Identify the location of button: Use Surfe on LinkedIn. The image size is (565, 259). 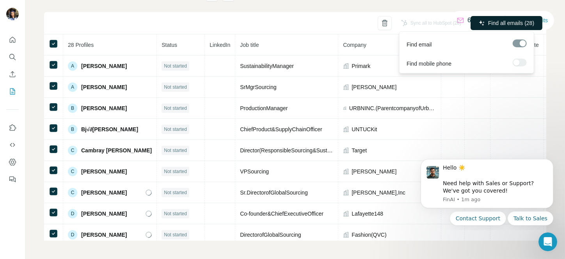
(12, 128).